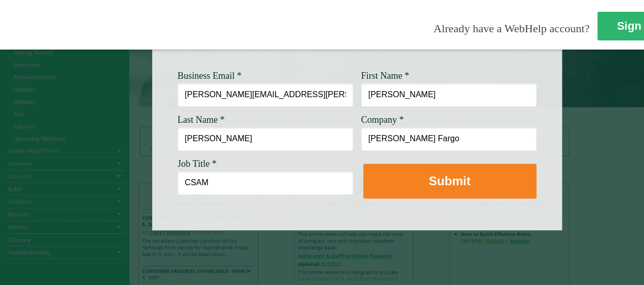 Image resolution: width=644 pixels, height=285 pixels. Describe the element at coordinates (511, 28) in the screenshot. I see `span: Already have a WebHelp account?` at that location.